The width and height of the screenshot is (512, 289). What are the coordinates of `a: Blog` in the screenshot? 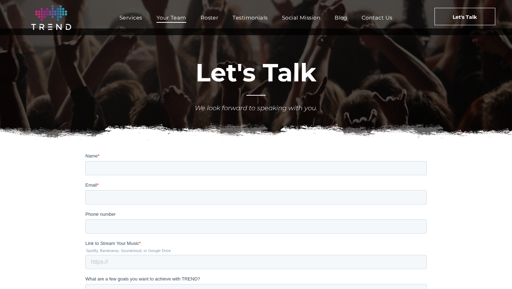 It's located at (341, 17).